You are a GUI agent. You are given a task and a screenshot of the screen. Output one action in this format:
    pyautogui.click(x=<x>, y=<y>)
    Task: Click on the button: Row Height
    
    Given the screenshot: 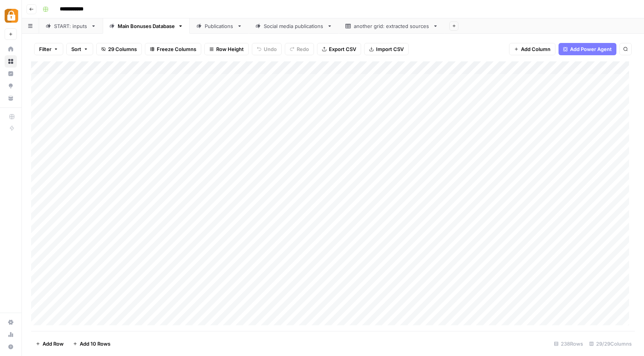 What is the action you would take?
    pyautogui.click(x=227, y=49)
    